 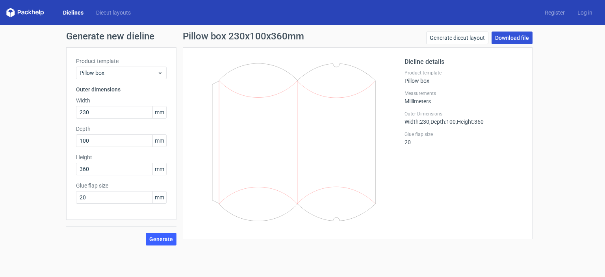 What do you see at coordinates (512, 38) in the screenshot?
I see `a: Download file` at bounding box center [512, 38].